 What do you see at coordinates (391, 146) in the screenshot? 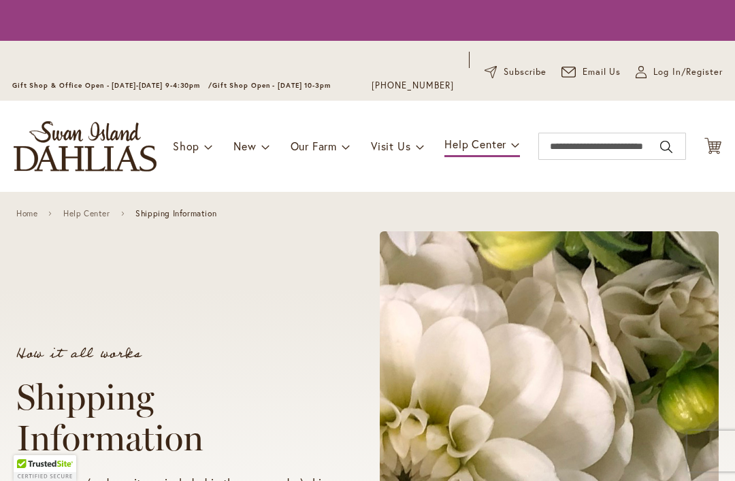
I see `span: Visit Us` at bounding box center [391, 146].